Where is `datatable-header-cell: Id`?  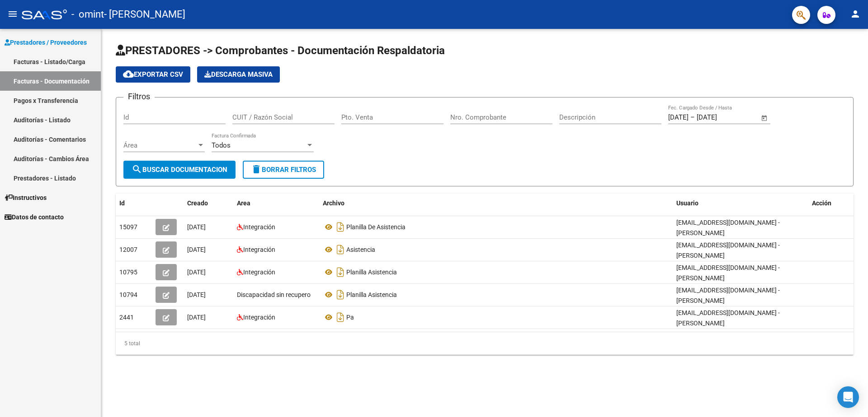
datatable-header-cell: Id is located at coordinates (134, 203).